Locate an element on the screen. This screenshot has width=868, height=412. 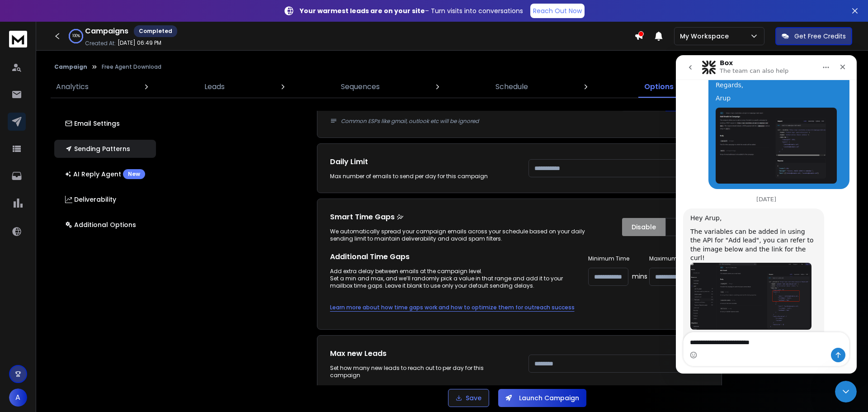
a: Learn more about how time gaps work and how to optimize them for outreach success is located at coordinates (452, 308).